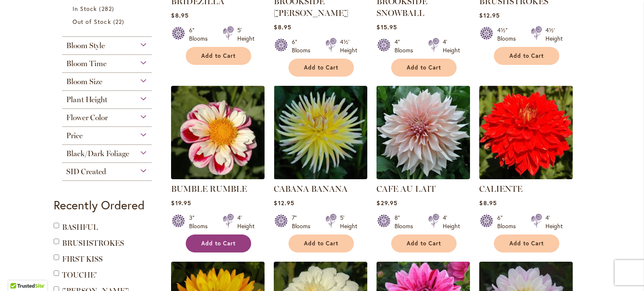  What do you see at coordinates (108, 9) in the screenshot?
I see `a: In Stock 282` at bounding box center [108, 9].